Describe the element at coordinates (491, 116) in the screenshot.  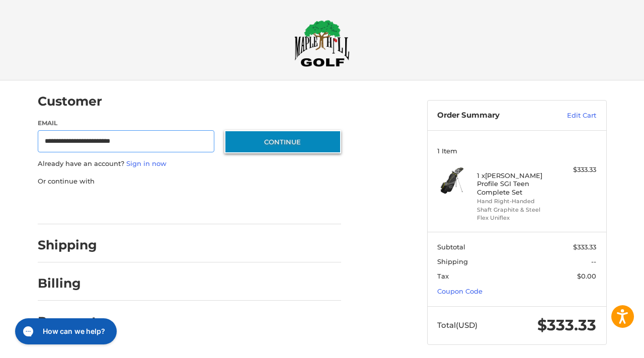
I see `h3: Order Summary` at that location.